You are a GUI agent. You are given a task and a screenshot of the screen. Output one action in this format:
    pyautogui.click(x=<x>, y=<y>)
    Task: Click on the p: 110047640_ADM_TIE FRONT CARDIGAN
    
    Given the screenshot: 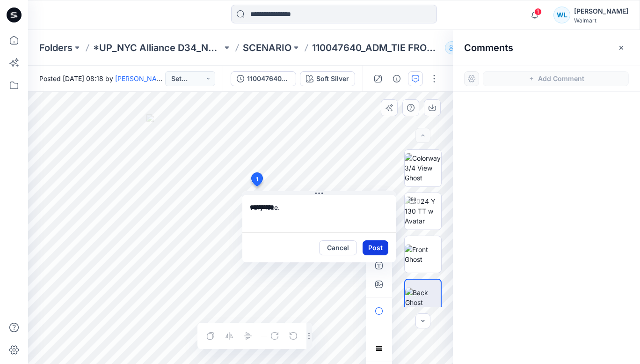 What is the action you would take?
    pyautogui.click(x=377, y=48)
    